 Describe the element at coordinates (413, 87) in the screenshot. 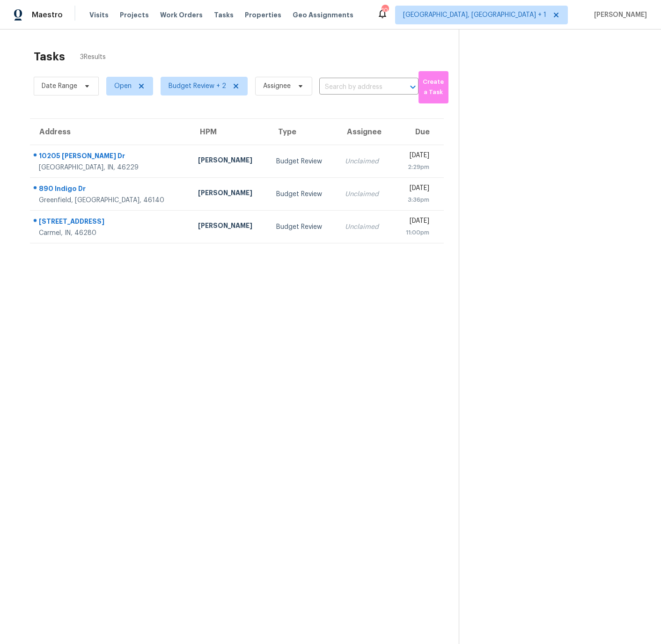

I see `button: Open` at that location.